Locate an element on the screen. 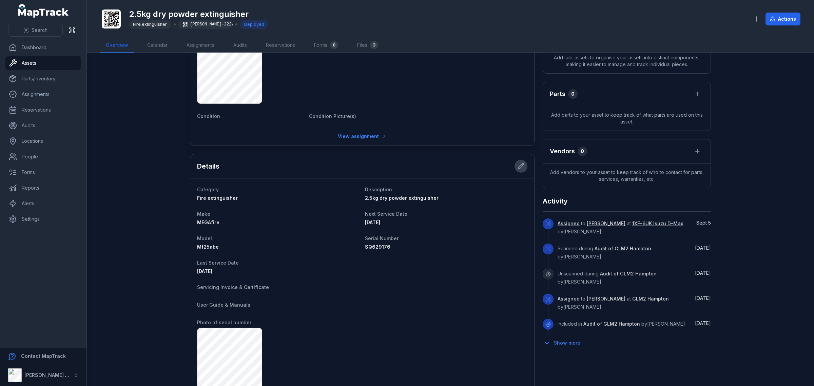 The image size is (814, 386). span: Search is located at coordinates (39, 30).